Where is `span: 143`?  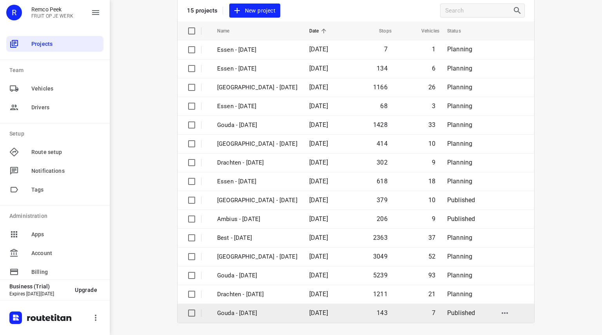 span: 143 is located at coordinates (382, 313).